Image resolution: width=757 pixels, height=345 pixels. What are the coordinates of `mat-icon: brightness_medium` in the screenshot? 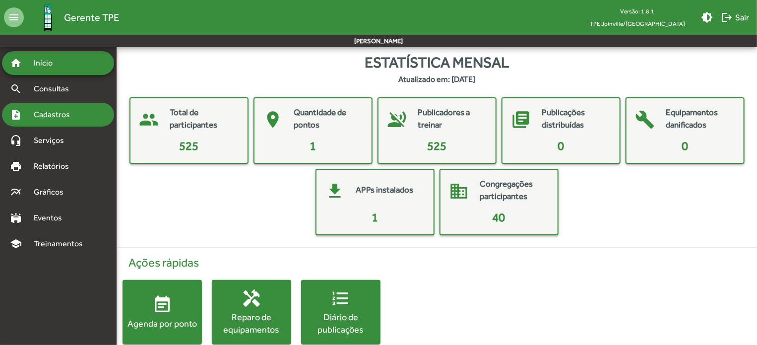 It's located at (707, 17).